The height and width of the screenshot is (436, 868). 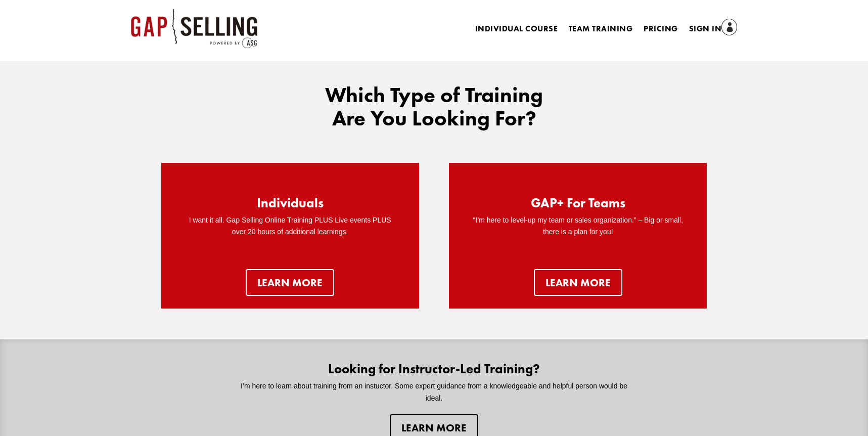 What do you see at coordinates (290, 226) in the screenshot?
I see `p: I want it all. Gap Selling Online Training PLUS Live events PLUS over 20 hours of additional lear...` at bounding box center [290, 226].